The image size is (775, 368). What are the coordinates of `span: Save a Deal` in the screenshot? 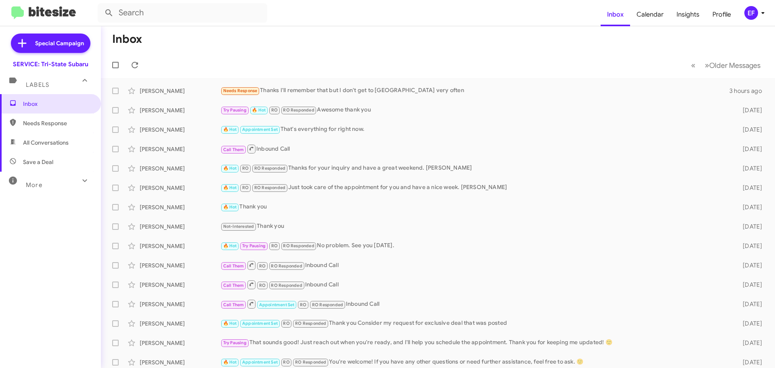 It's located at (38, 162).